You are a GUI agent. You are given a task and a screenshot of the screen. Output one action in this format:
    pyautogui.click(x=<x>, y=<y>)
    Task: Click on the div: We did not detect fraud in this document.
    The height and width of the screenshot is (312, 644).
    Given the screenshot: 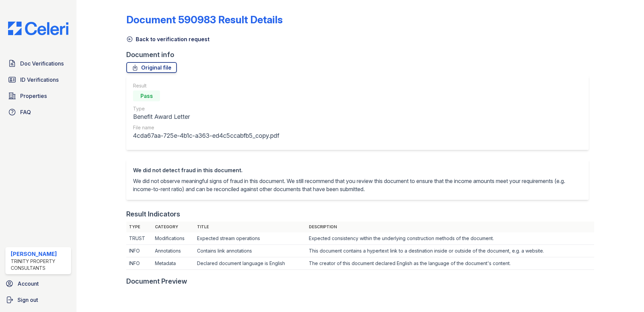 What is the action you would take?
    pyautogui.click(x=358, y=170)
    